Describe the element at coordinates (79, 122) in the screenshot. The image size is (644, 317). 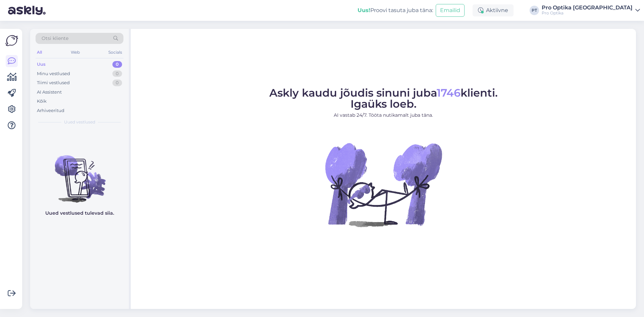
I see `span: Uued vestlused` at that location.